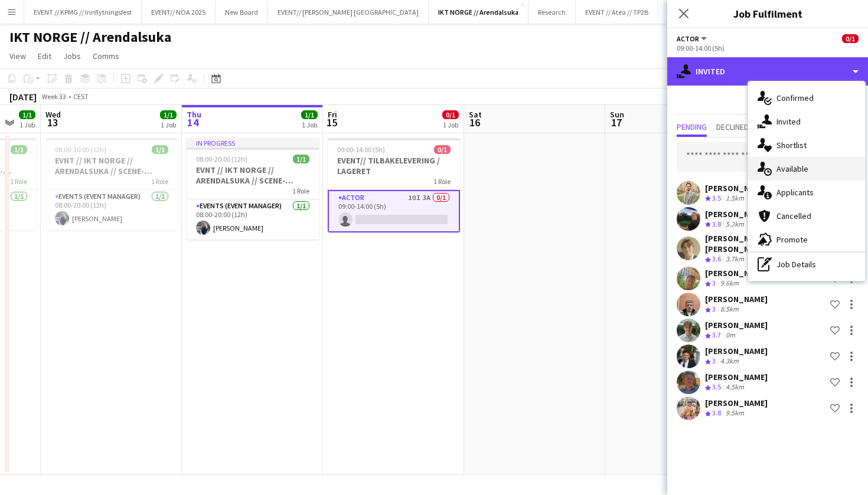 The height and width of the screenshot is (495, 868). Describe the element at coordinates (716, 335) in the screenshot. I see `span: 3.7` at that location.